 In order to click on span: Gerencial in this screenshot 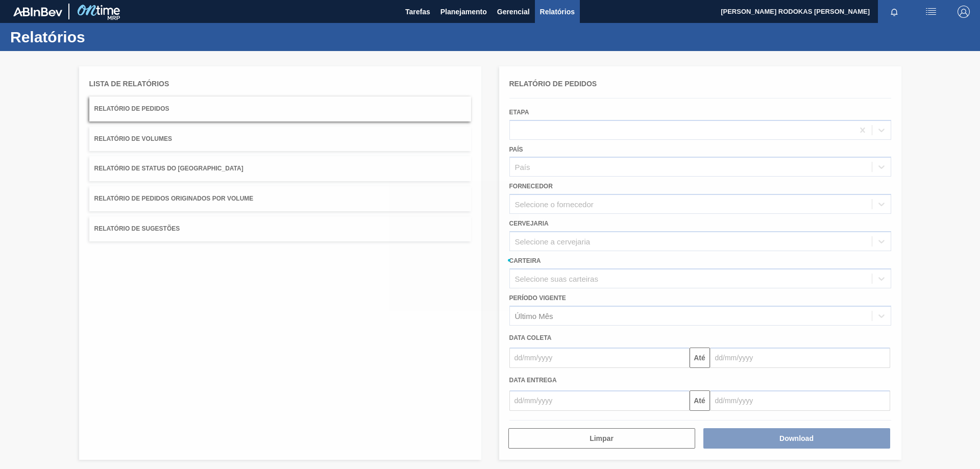, I will do `click(513, 12)`.